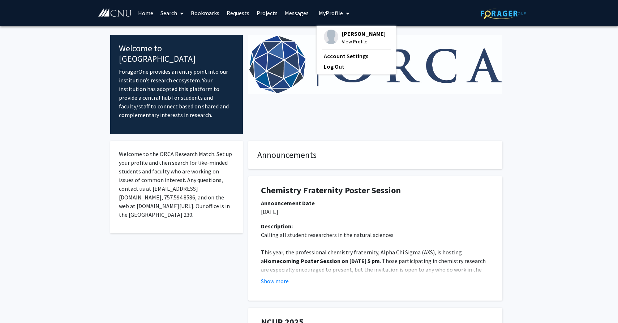 The width and height of the screenshot is (618, 323). Describe the element at coordinates (177, 93) in the screenshot. I see `p: ForagerOne provides an entry point into our institution’s research ecosystem. Your institution ha...` at that location.